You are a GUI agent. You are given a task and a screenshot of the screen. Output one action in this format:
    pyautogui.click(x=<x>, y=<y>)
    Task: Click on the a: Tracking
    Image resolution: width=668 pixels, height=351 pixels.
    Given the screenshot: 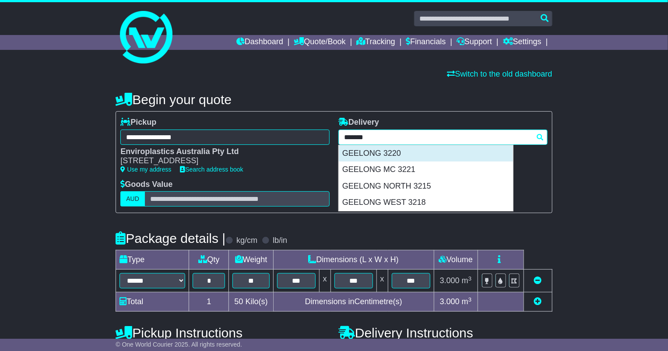 What is the action you would take?
    pyautogui.click(x=375, y=42)
    